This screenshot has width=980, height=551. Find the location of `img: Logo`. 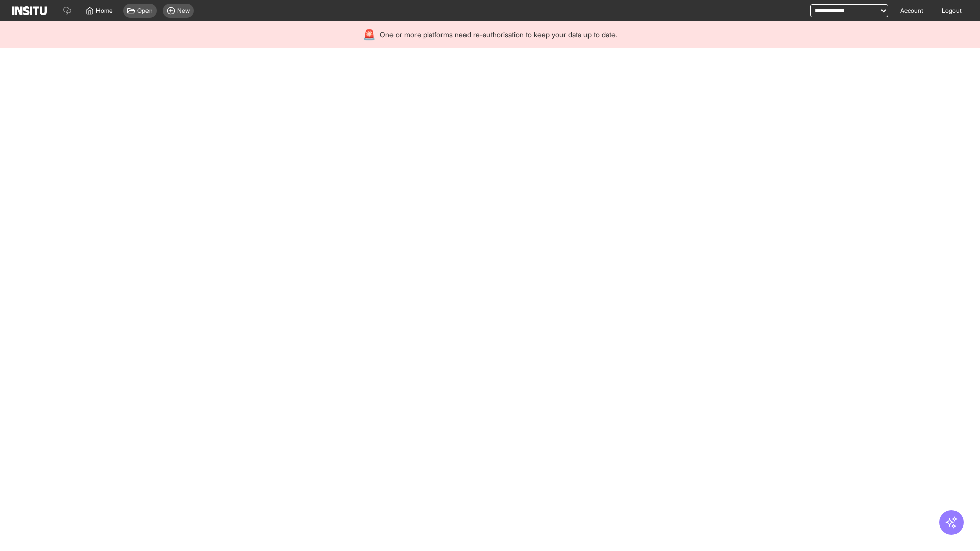

img: Logo is located at coordinates (30, 11).